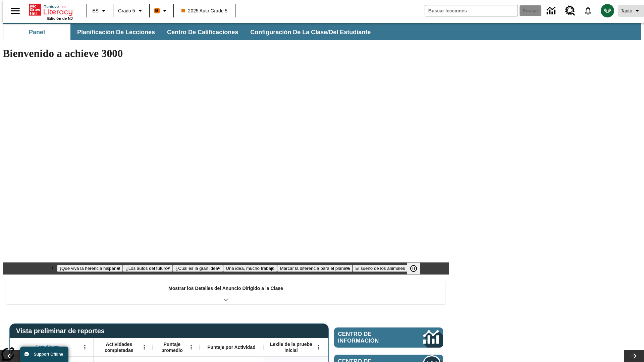 This screenshot has height=362, width=644. I want to click on span: Centro de información, so click(369, 338).